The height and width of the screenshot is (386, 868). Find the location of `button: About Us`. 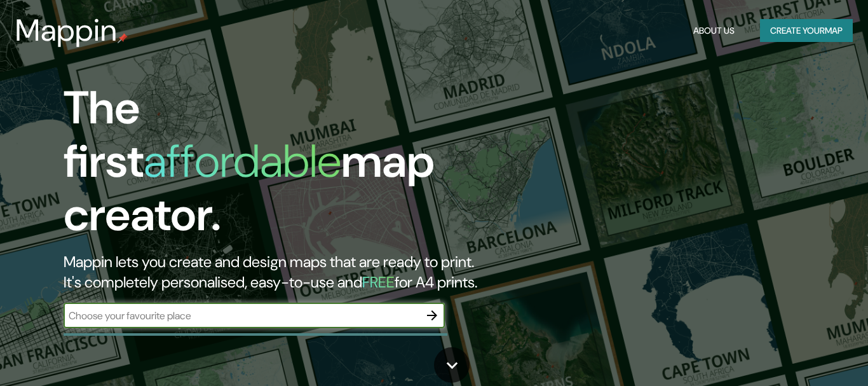

button: About Us is located at coordinates (713, 31).